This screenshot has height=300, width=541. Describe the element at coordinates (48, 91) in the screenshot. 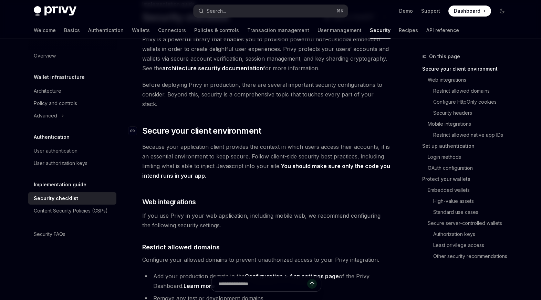

I see `div: Architecture` at that location.